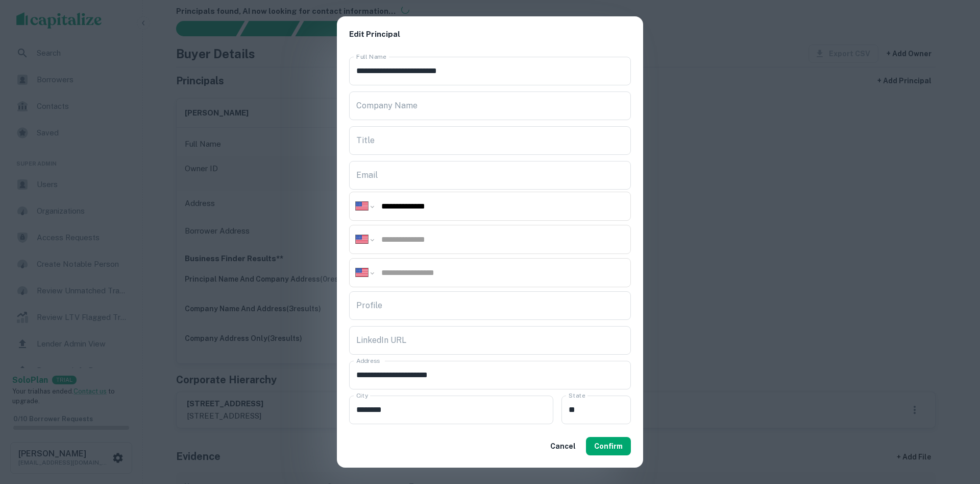  What do you see at coordinates (361, 395) in the screenshot?
I see `label: City` at bounding box center [361, 395].